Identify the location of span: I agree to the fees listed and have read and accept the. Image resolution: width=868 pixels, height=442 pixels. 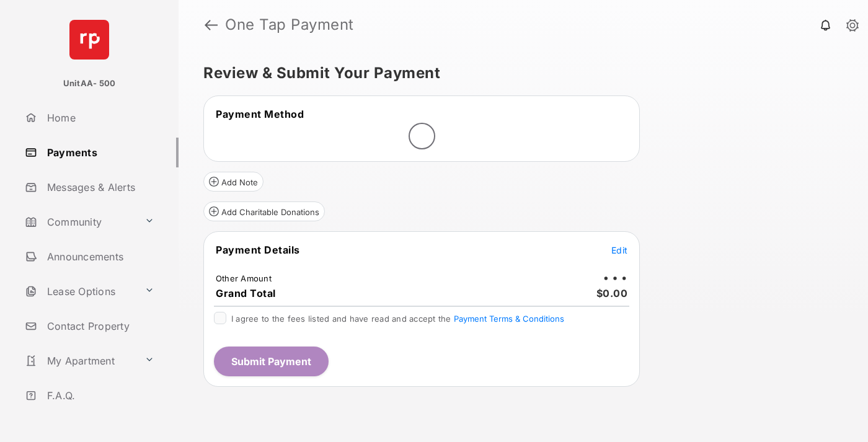
(397, 319).